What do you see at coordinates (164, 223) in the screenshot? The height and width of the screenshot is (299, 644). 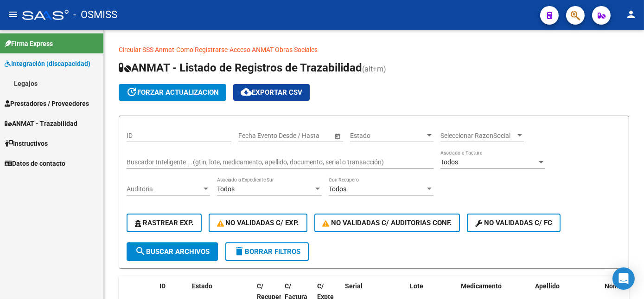 I see `button: Rastrear Exp.` at bounding box center [164, 223].